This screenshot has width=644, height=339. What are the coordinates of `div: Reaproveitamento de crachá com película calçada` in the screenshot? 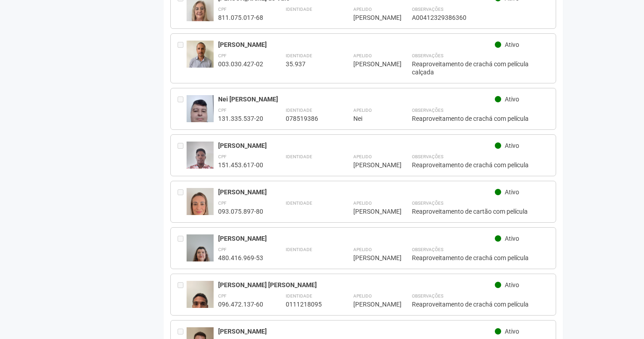 It's located at (480, 68).